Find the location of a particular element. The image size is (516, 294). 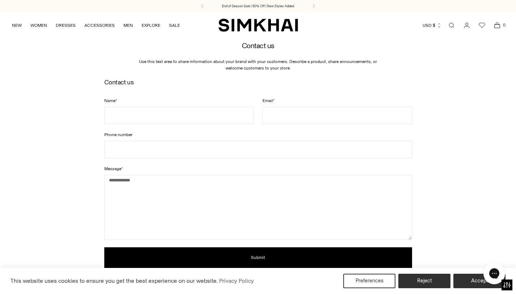

label: Message is located at coordinates (258, 169).